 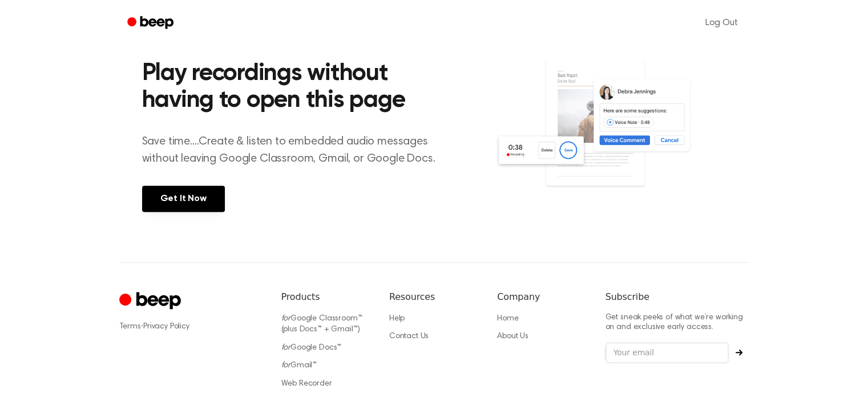 What do you see at coordinates (322, 325) in the screenshot?
I see `a: forGoogle Classroom™ (plus Docs™ + Gmail™)` at bounding box center [322, 325].